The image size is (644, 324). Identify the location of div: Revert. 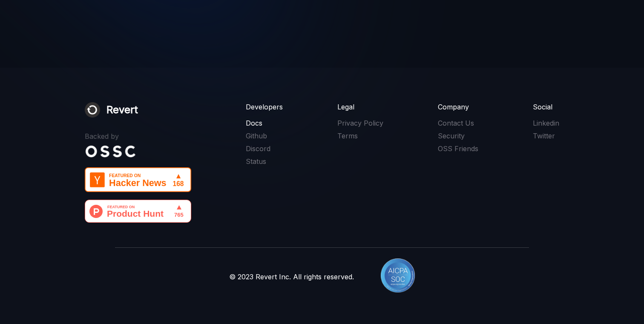
(122, 110).